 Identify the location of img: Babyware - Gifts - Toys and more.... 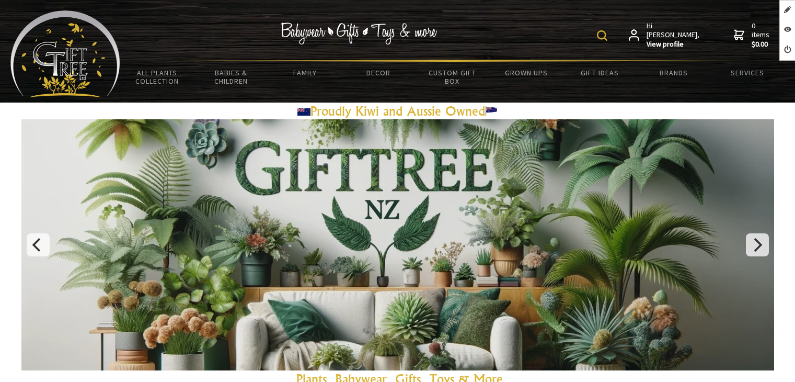
(65, 54).